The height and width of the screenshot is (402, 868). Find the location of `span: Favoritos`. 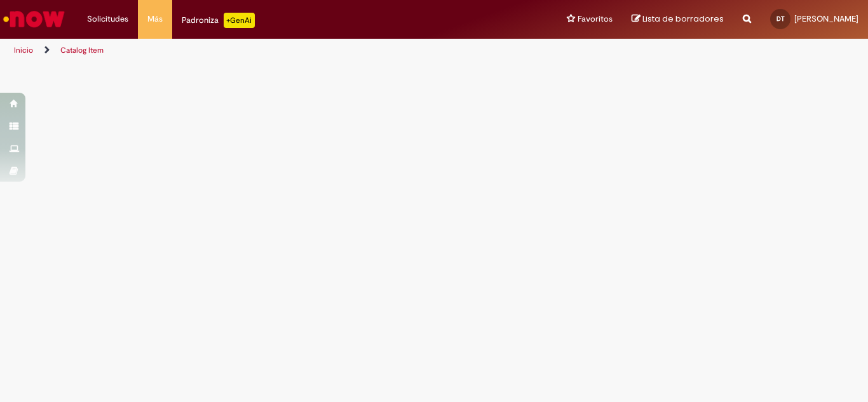

span: Favoritos is located at coordinates (595, 19).